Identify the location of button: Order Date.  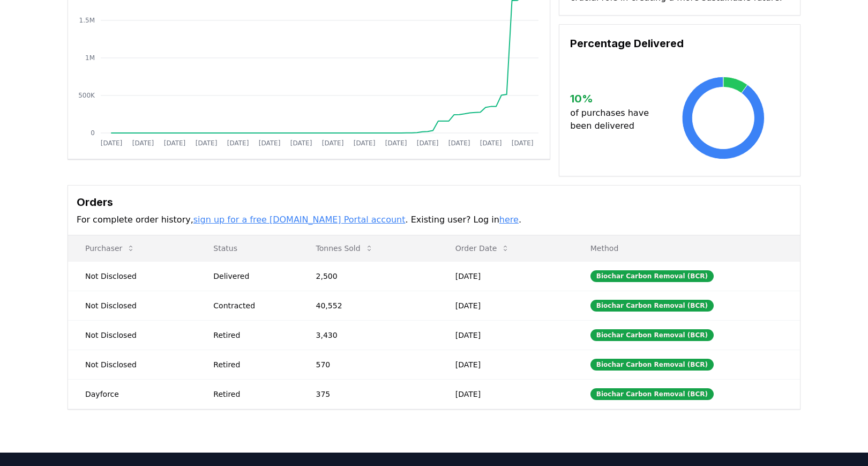
(483, 249).